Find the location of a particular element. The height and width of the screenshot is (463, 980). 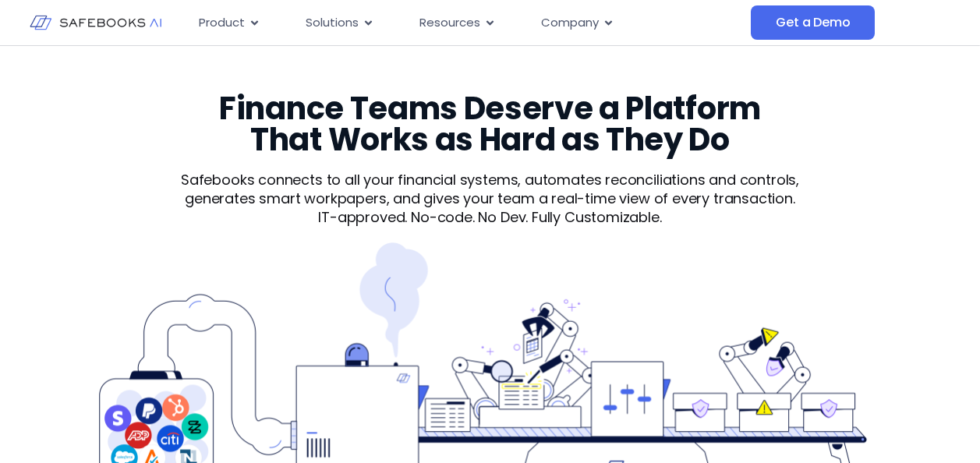

a: Get a Demo is located at coordinates (812, 23).